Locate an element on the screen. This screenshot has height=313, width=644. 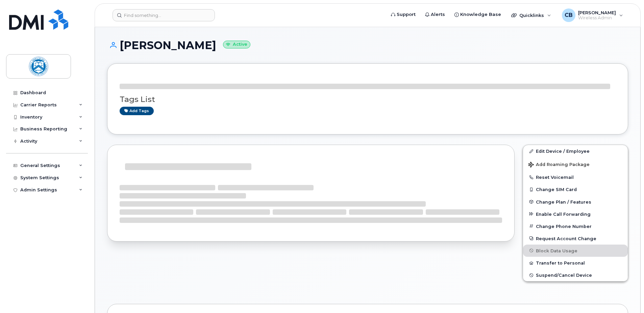
small: Active is located at coordinates (237, 44).